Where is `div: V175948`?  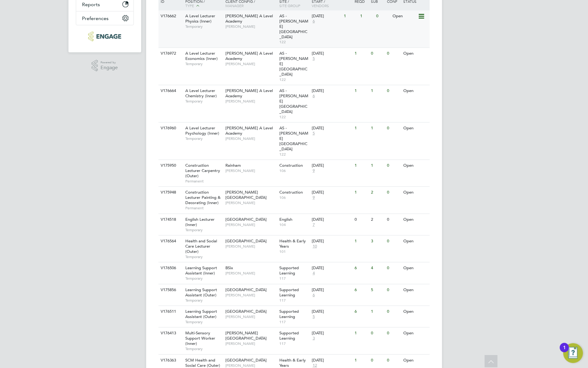 div: V175948 is located at coordinates (170, 192).